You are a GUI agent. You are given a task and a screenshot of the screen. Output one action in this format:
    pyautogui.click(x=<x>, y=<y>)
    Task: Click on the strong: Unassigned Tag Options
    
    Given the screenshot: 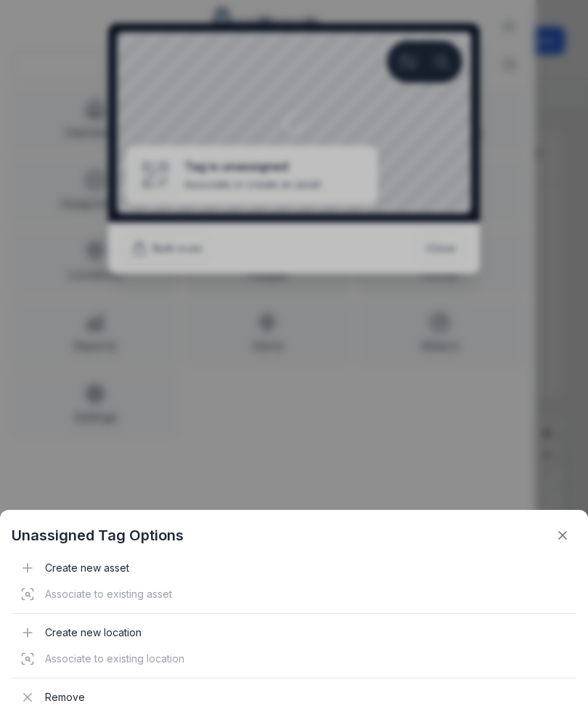 What is the action you would take?
    pyautogui.click(x=97, y=536)
    